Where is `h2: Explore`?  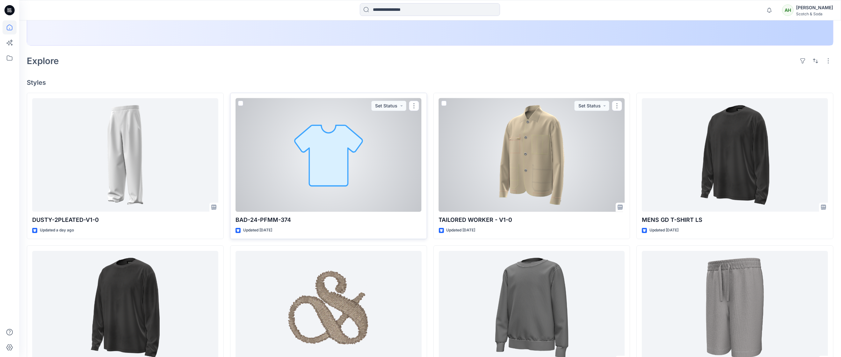 h2: Explore is located at coordinates (43, 61).